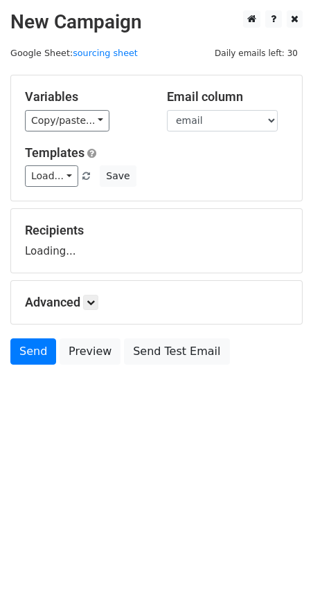 Image resolution: width=313 pixels, height=611 pixels. Describe the element at coordinates (74, 53) in the screenshot. I see `small: Google Sheet:` at that location.